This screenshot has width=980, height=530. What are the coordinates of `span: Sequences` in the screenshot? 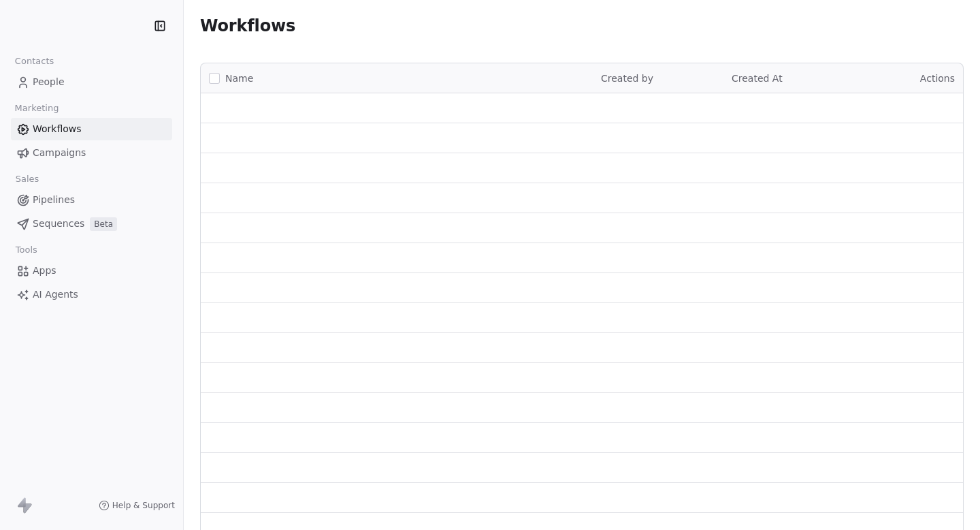 It's located at (59, 223).